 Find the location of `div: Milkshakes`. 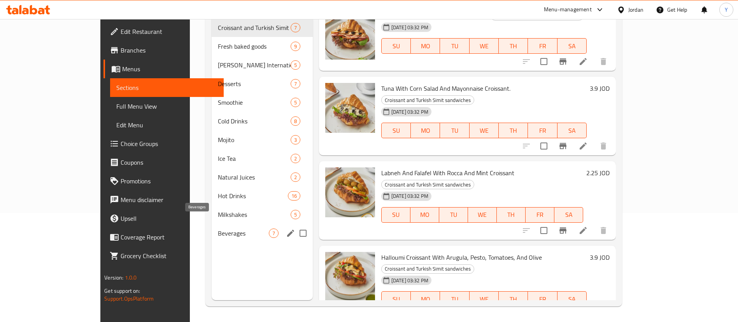

div: Milkshakes is located at coordinates (254, 214).